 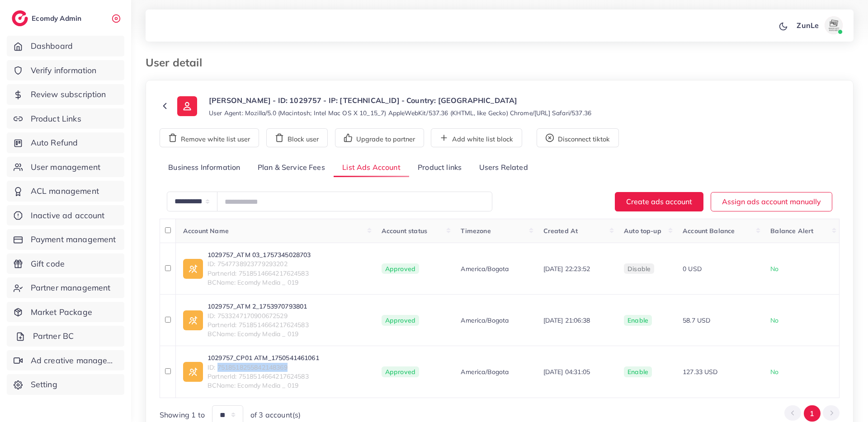 I want to click on a: Partner BC, so click(x=66, y=336).